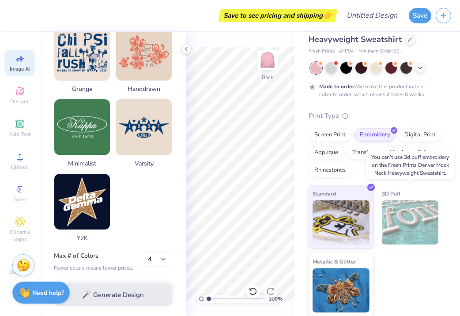 The width and height of the screenshot is (460, 316). What do you see at coordinates (422, 153) in the screenshot?
I see `div: Foil` at bounding box center [422, 153].